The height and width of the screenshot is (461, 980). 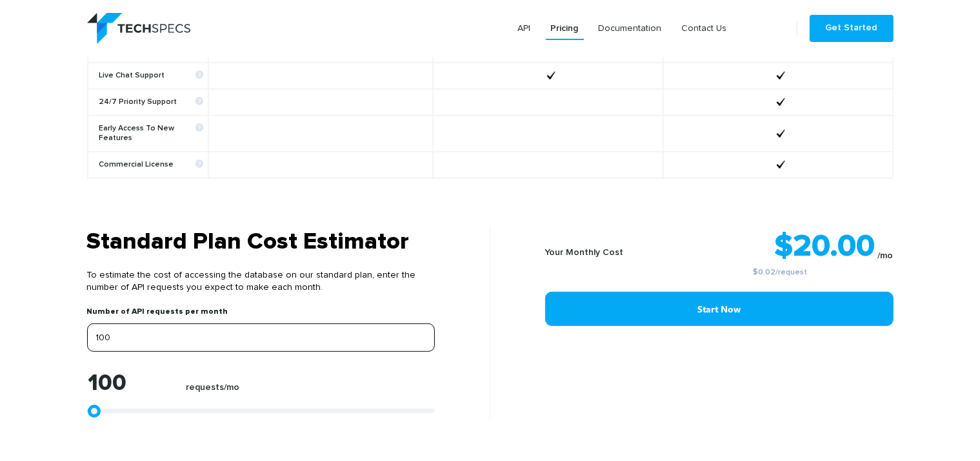 I want to click on p: To estimate the cost of accessing the database on our standard plan, enter the number of API requ..., so click(x=260, y=282).